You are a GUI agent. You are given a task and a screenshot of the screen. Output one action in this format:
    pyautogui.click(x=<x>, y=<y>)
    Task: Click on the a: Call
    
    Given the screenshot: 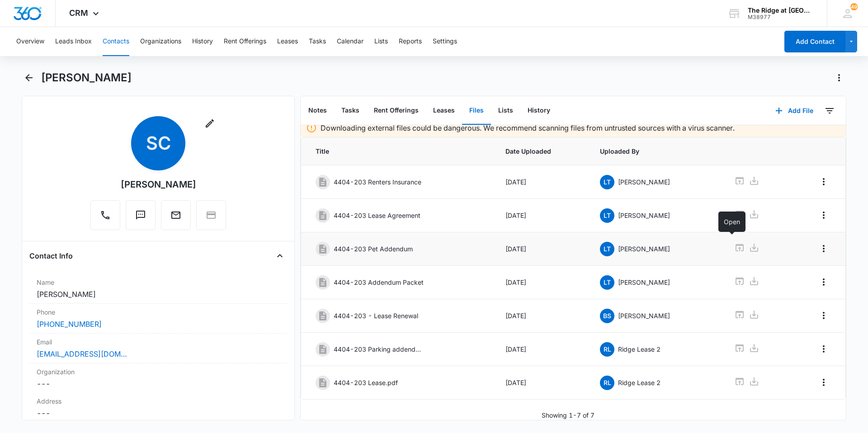 What is the action you would take?
    pyautogui.click(x=105, y=218)
    